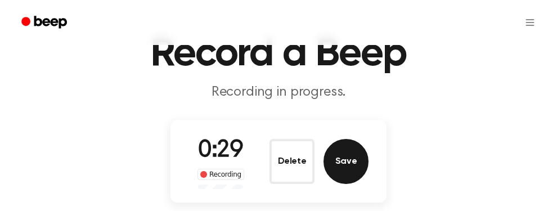 The width and height of the screenshot is (557, 211). What do you see at coordinates (530, 22) in the screenshot?
I see `button: Open menu` at bounding box center [530, 22].